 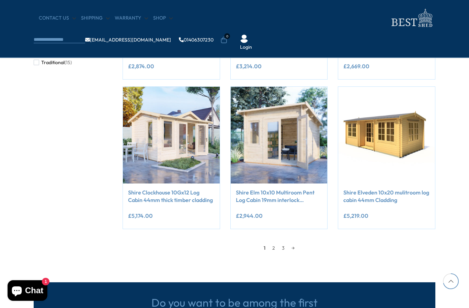 I want to click on img: Shire Elm 10x10 Multiroom Pent Log Cabin 19mm interlock Cladding - Best Shed, so click(x=279, y=135).